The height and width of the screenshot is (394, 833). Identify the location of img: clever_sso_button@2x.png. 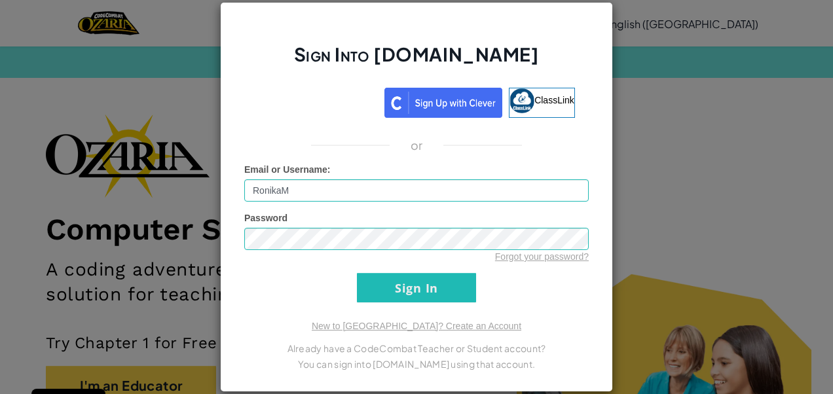
(443, 103).